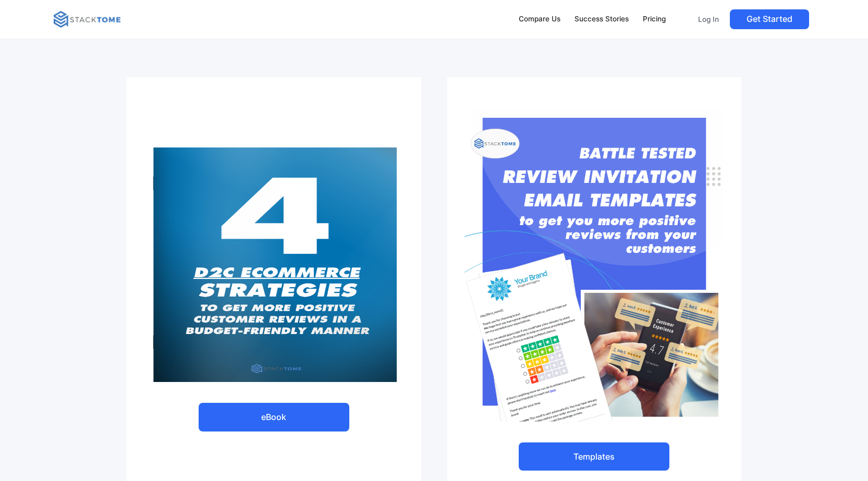 Image resolution: width=868 pixels, height=481 pixels. Describe the element at coordinates (274, 417) in the screenshot. I see `a: eBook` at that location.